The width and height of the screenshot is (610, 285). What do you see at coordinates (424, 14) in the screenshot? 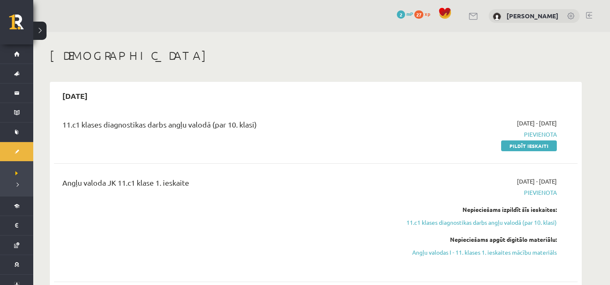
I see `a: 27 xp` at bounding box center [424, 14].